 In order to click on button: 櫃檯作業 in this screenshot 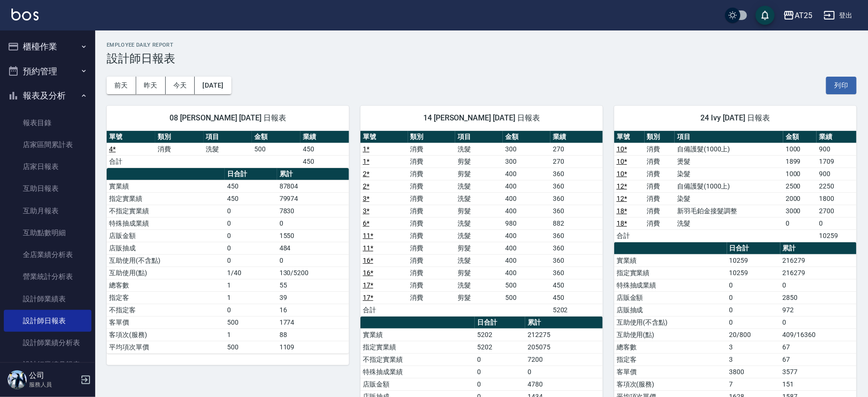, I will do `click(47, 46)`.